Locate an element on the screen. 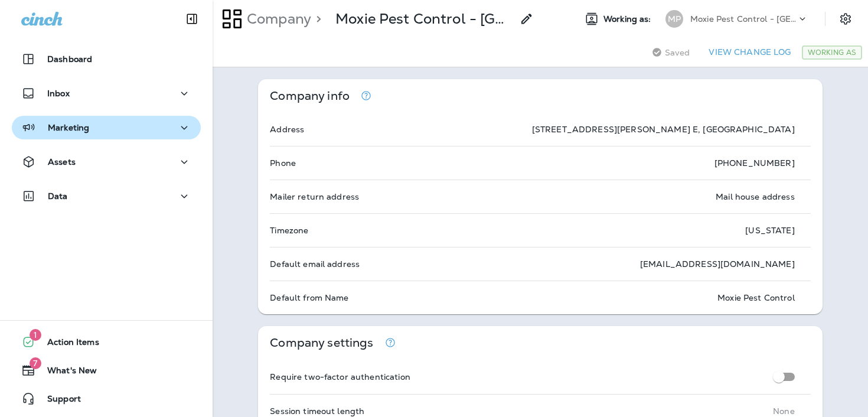  button: Assets is located at coordinates (106, 162).